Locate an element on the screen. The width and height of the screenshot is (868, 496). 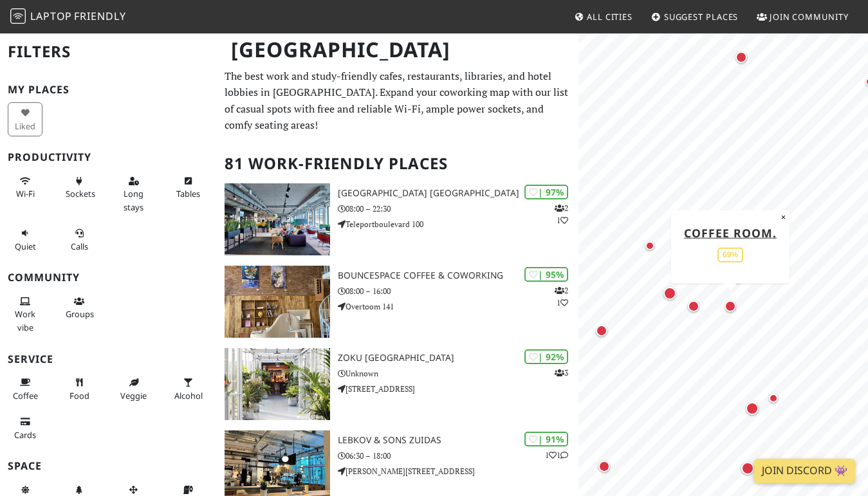
span: Suggest Places is located at coordinates (702, 17).